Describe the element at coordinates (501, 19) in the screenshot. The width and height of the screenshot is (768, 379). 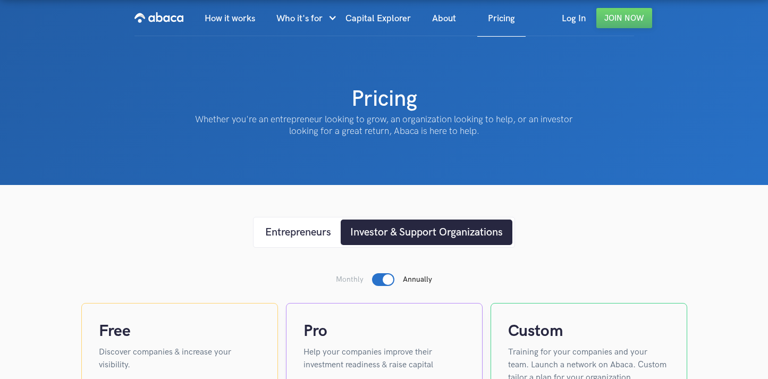
I see `a: Pricing` at that location.